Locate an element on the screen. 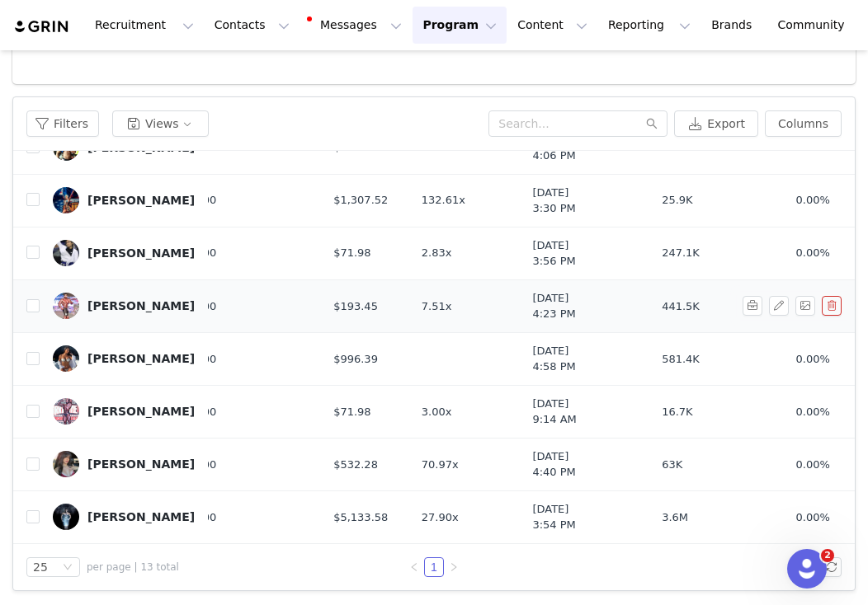  span: $1,307.52 is located at coordinates (360, 200).